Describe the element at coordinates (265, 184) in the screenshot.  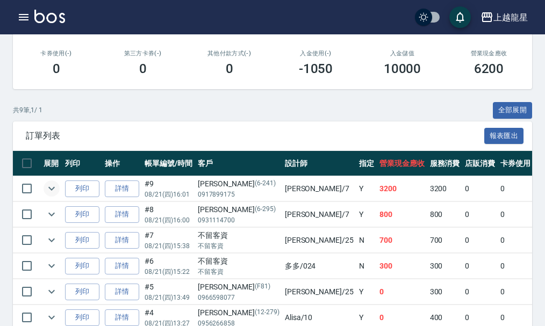
I see `p: (6-241)` at that location.